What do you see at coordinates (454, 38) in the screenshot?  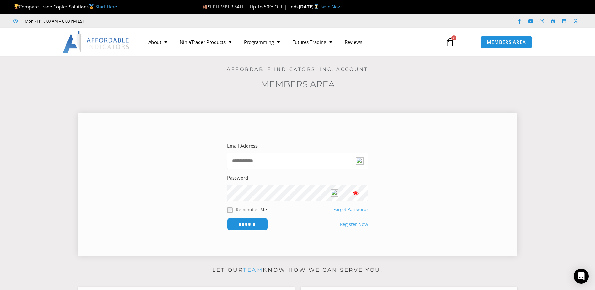 I see `span: 0` at bounding box center [454, 38].